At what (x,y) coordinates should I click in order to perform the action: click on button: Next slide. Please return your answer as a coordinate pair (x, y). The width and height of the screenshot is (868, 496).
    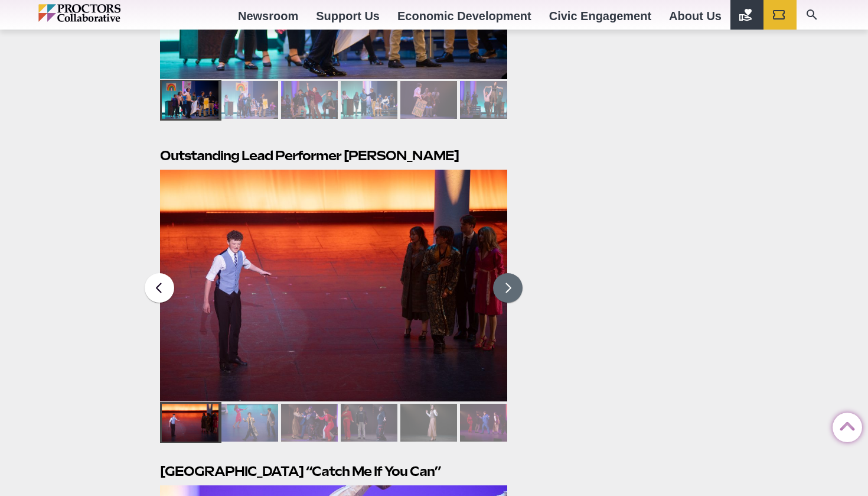
    Looking at the image, I should click on (508, 288).